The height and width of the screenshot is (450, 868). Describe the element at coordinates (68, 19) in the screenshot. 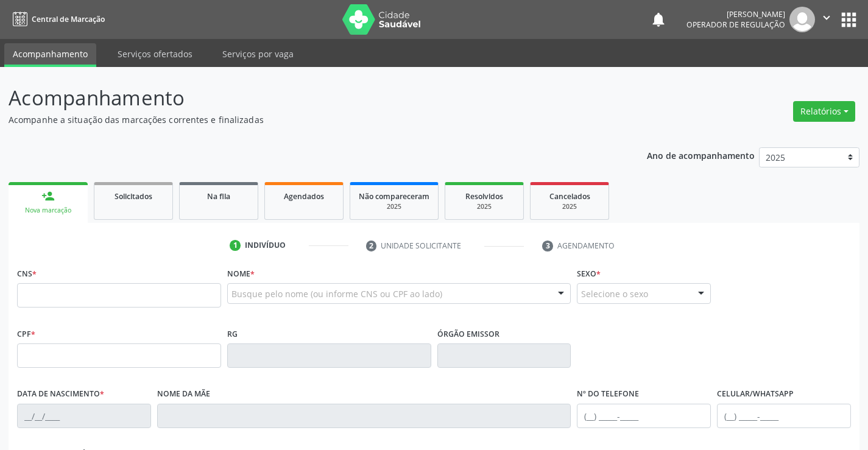

I see `span: Central de Marcação` at that location.